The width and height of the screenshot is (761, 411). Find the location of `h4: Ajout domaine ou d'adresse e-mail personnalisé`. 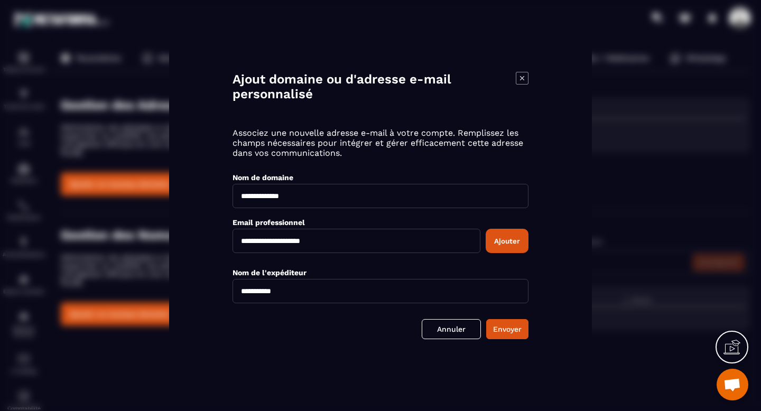

h4: Ajout domaine ou d'adresse e-mail personnalisé is located at coordinates (374, 87).